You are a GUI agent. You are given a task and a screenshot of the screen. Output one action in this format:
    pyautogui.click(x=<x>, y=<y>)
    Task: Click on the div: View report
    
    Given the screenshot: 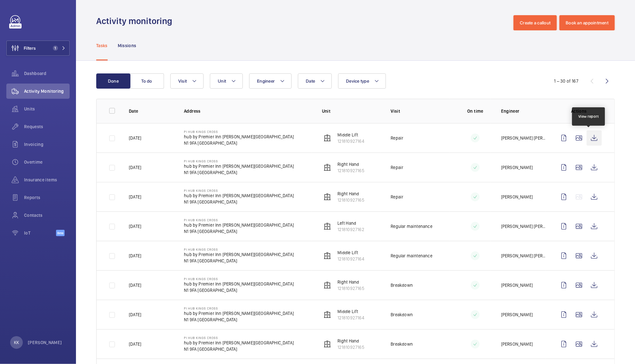 What is the action you would take?
    pyautogui.click(x=588, y=117)
    